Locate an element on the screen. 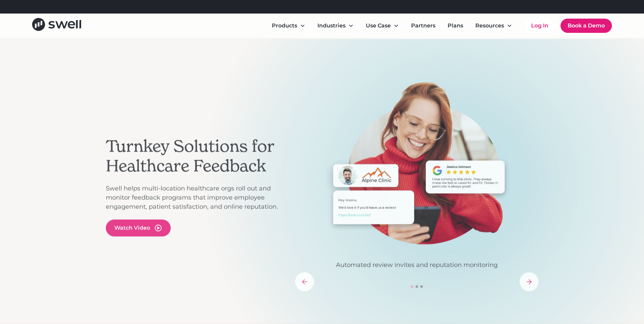 This screenshot has height=324, width=644. p: Automated review invites and reputation monitoring is located at coordinates (417, 265).